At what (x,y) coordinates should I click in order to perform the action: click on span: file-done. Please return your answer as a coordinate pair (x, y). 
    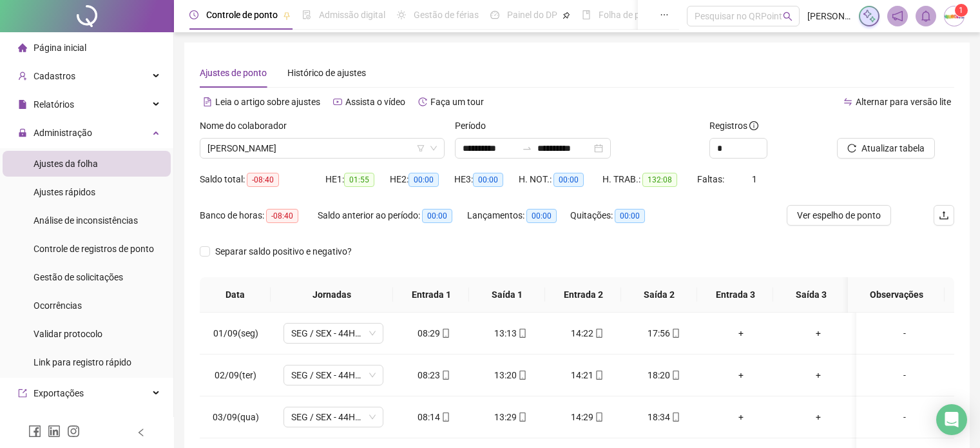
    Looking at the image, I should click on (306, 15).